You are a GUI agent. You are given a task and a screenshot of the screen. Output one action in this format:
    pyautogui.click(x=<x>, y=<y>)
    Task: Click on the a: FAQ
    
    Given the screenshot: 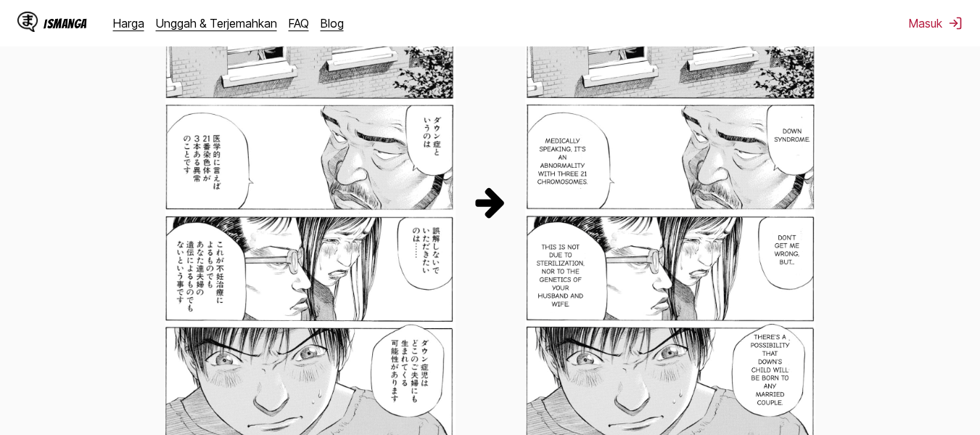 What is the action you would take?
    pyautogui.click(x=299, y=24)
    